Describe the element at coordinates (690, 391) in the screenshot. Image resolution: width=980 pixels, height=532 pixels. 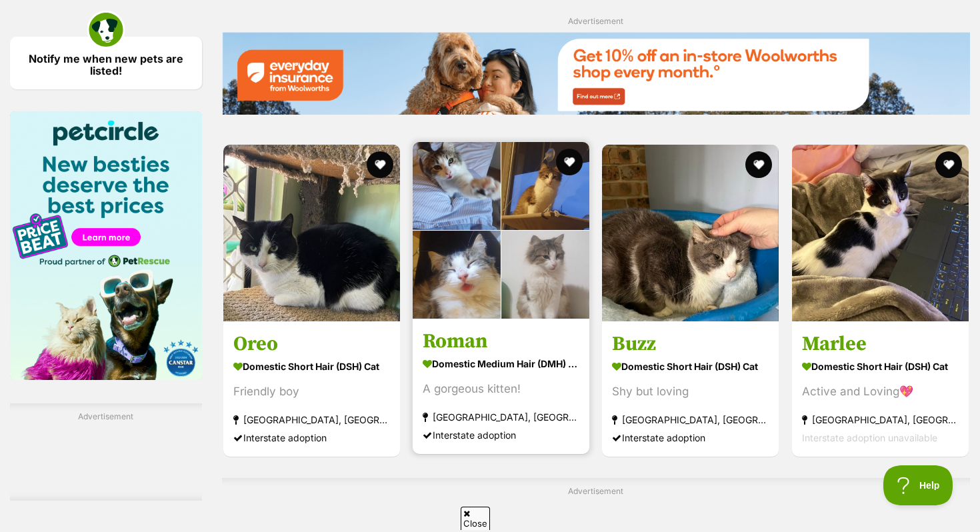
I see `div: Shy but loving` at that location.